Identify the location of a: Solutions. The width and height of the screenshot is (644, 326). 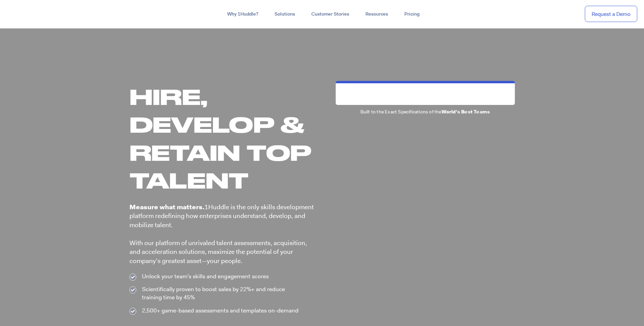
(285, 14).